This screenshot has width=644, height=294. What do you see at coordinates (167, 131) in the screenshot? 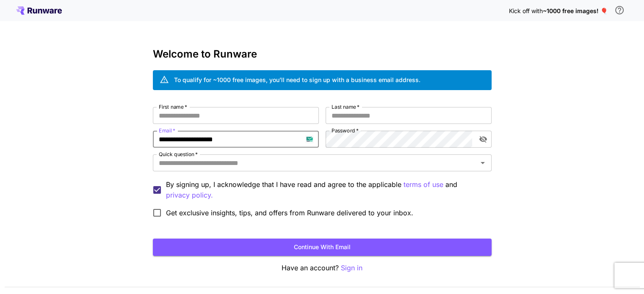
I see `label: Email` at bounding box center [167, 131].